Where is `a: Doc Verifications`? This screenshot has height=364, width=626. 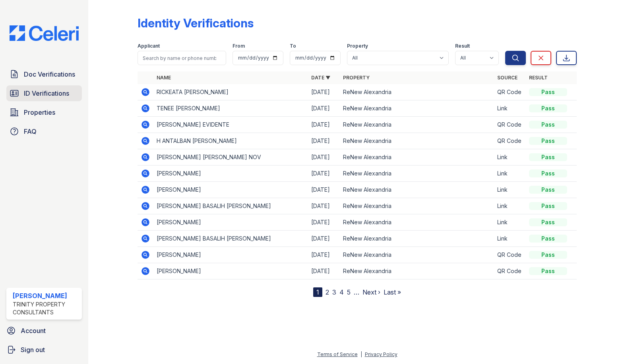 a: Doc Verifications is located at coordinates (44, 75).